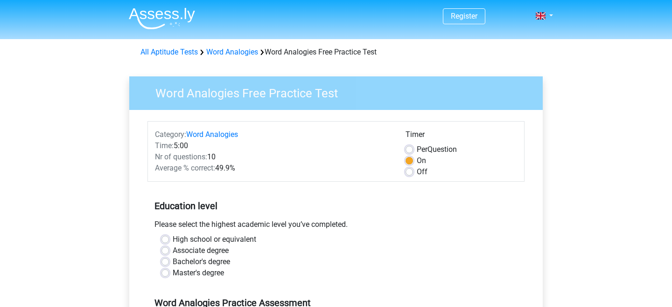 This screenshot has height=307, width=672. What do you see at coordinates (422, 149) in the screenshot?
I see `span: Per` at bounding box center [422, 149].